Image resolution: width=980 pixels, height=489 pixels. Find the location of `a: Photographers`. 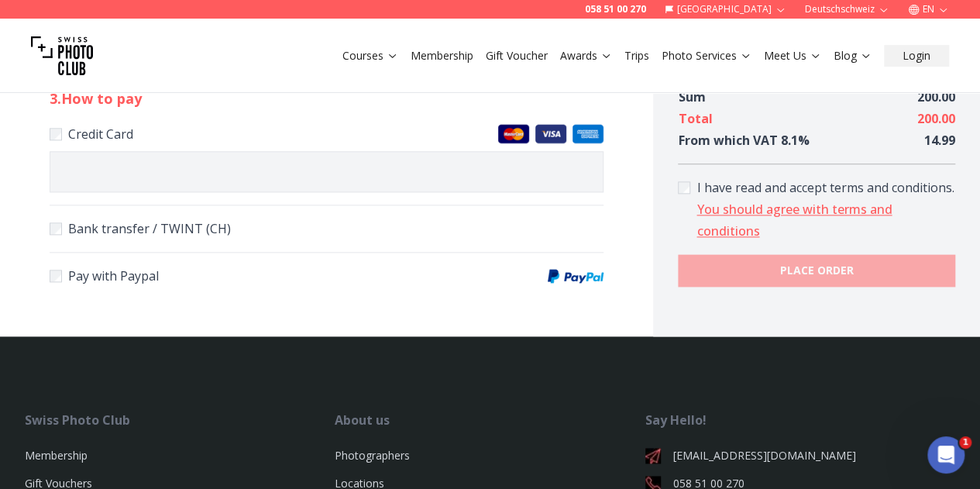

a: Photographers is located at coordinates (372, 455).